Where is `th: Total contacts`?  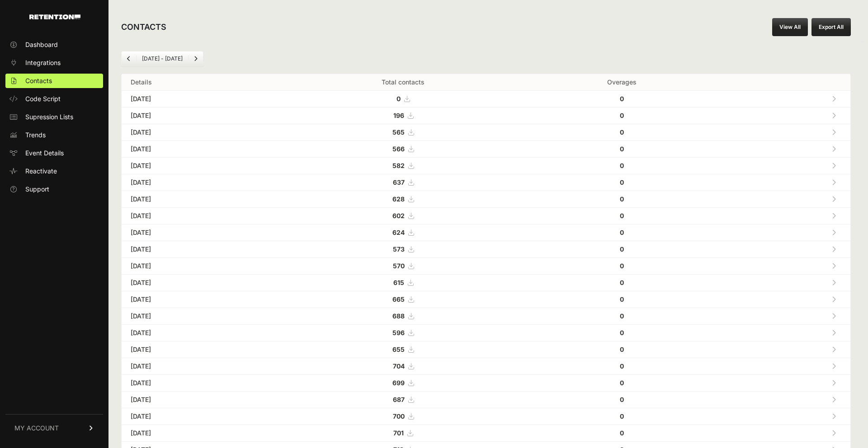 th: Total contacts is located at coordinates (403, 82).